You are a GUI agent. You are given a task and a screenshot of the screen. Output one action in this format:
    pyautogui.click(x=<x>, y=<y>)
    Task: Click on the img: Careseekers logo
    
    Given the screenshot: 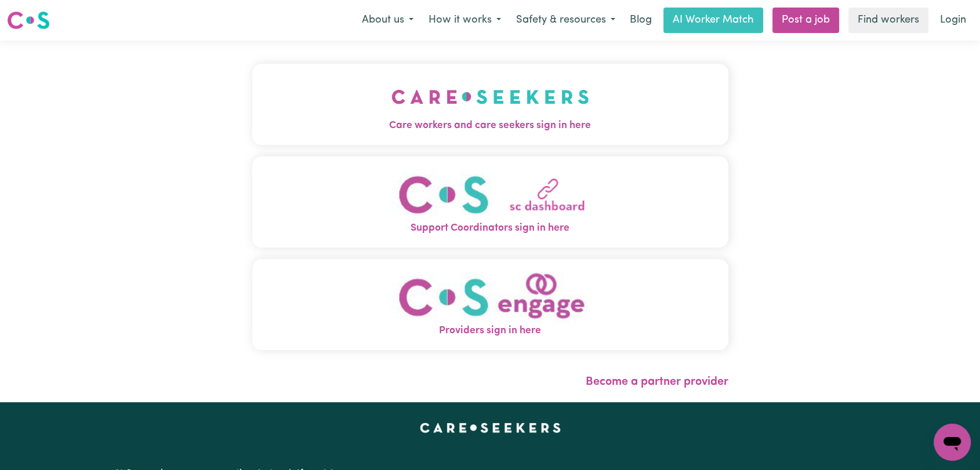 What is the action you would take?
    pyautogui.click(x=28, y=20)
    